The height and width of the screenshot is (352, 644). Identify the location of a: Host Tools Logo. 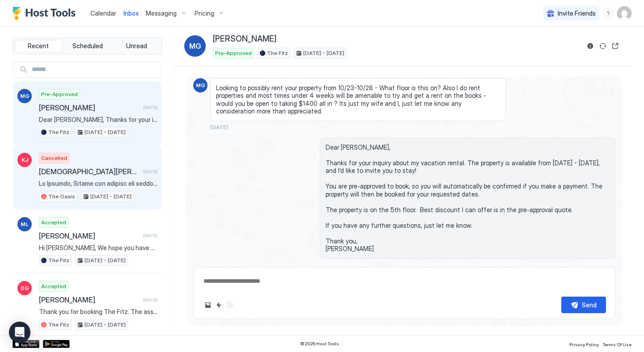
(46, 13).